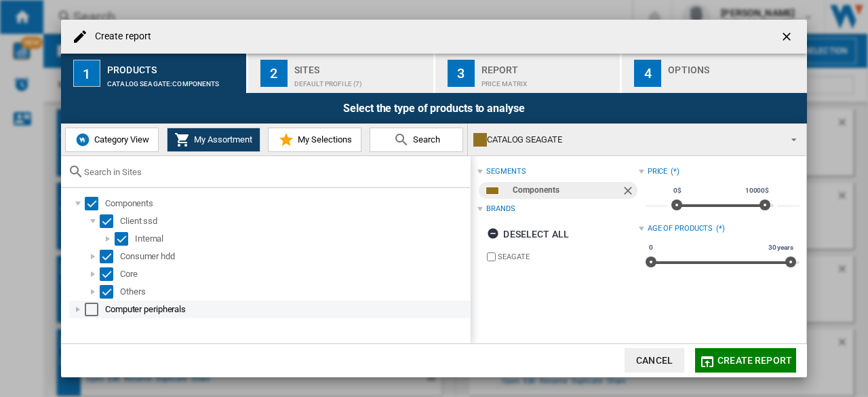 This screenshot has height=397, width=868. What do you see at coordinates (214, 140) in the screenshot?
I see `button: My Assortment` at bounding box center [214, 140].